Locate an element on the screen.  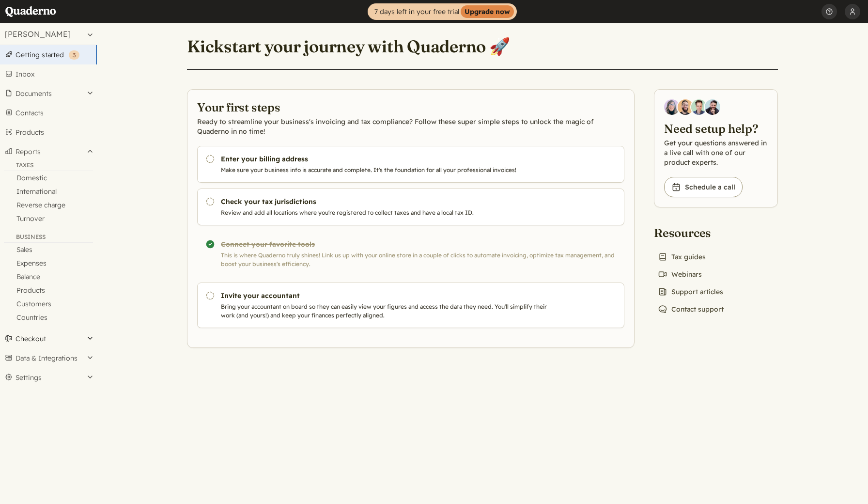
a: Contact support is located at coordinates (691, 310).